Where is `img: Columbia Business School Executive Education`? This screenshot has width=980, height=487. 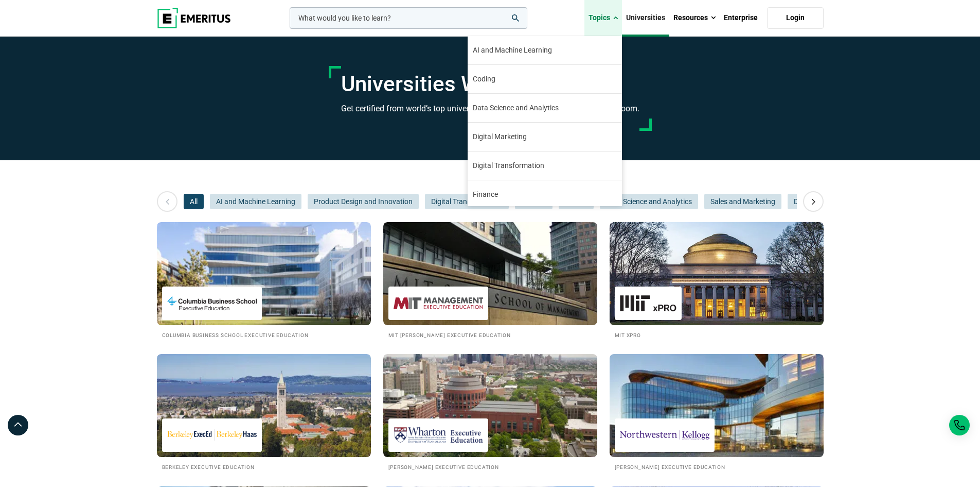 img: Columbia Business School Executive Education is located at coordinates (212, 303).